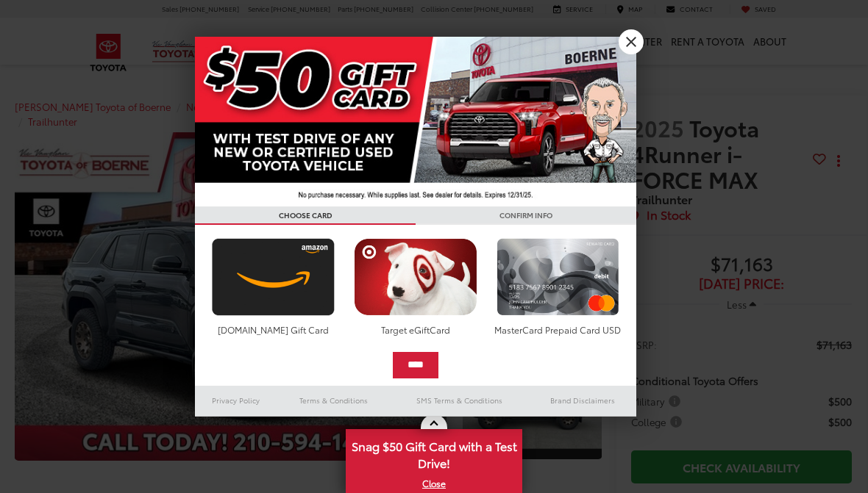 Image resolution: width=868 pixels, height=493 pixels. Describe the element at coordinates (434, 453) in the screenshot. I see `span: Snag $50 Gift Card with a Test Drive!` at that location.